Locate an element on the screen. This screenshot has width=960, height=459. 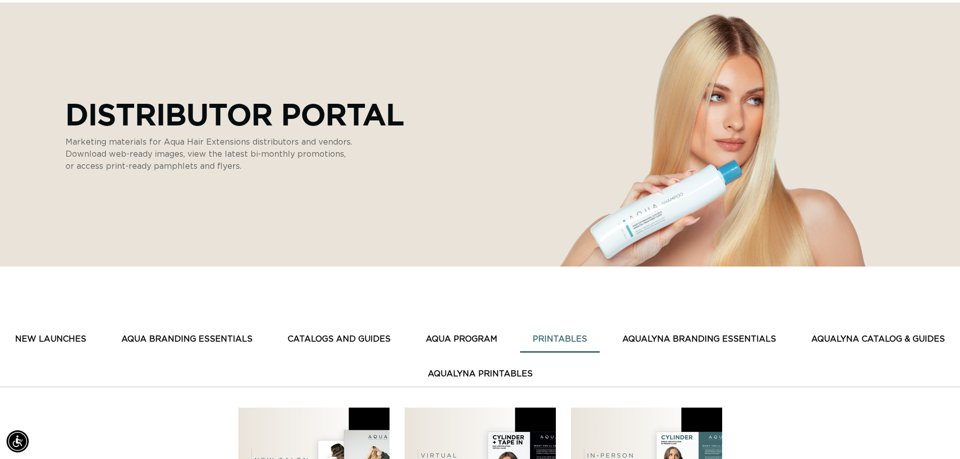
button: AQUA PROGRAM is located at coordinates (462, 339).